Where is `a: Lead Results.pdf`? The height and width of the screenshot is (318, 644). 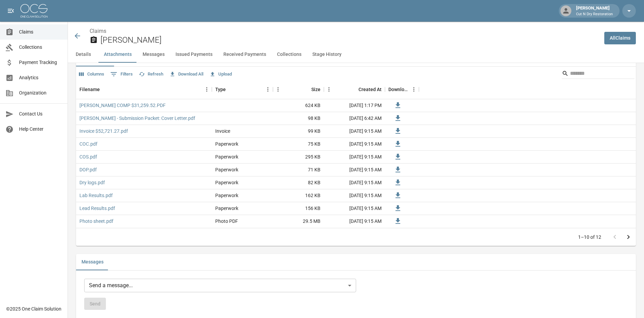
a: Lead Results.pdf is located at coordinates (97, 209).